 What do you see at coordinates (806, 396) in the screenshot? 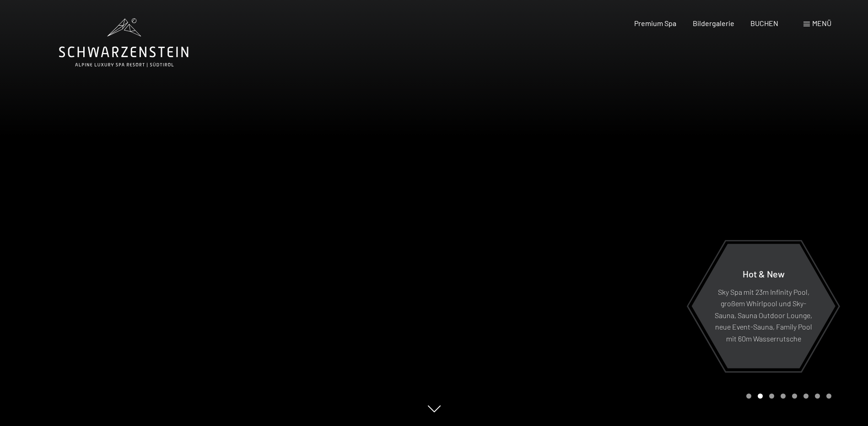
I see `div: Carousel Page 6` at bounding box center [806, 396].